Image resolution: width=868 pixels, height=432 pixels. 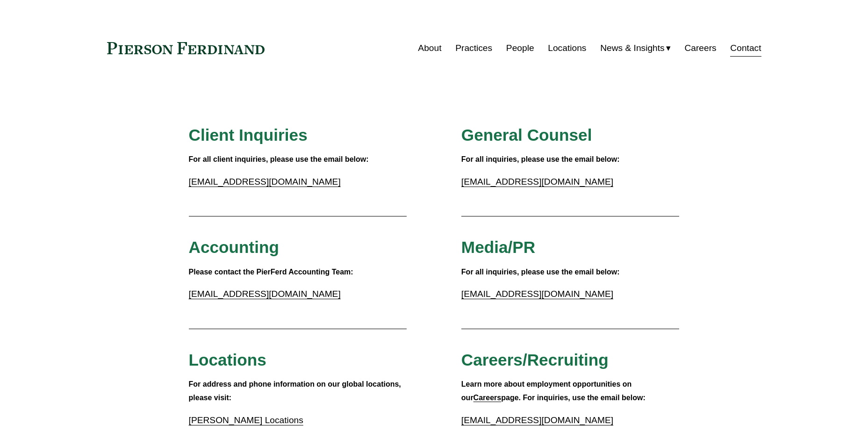 I want to click on a: Locations, so click(x=567, y=48).